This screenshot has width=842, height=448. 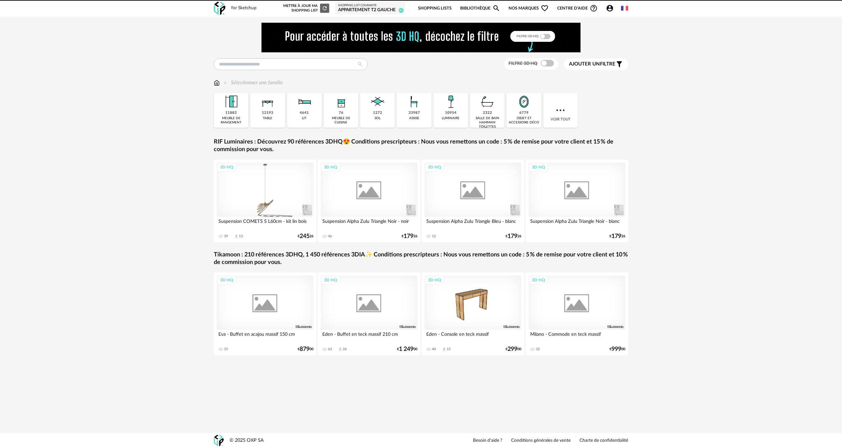 I want to click on span: Heart Outline icon, so click(x=545, y=8).